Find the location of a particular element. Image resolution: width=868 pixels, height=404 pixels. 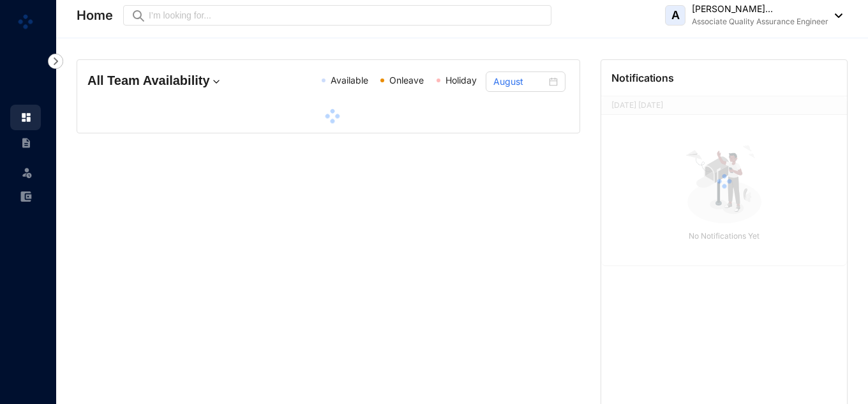

p: Notifications is located at coordinates (642, 78).